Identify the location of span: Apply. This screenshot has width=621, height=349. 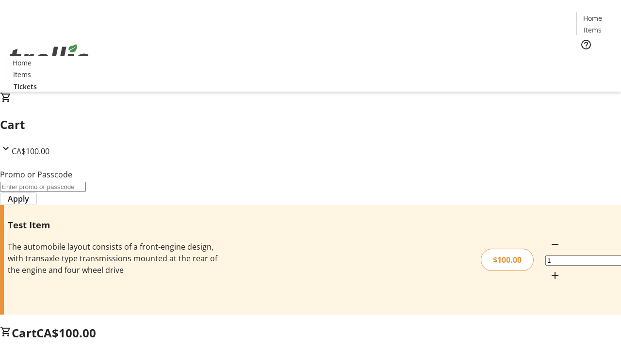
(18, 199).